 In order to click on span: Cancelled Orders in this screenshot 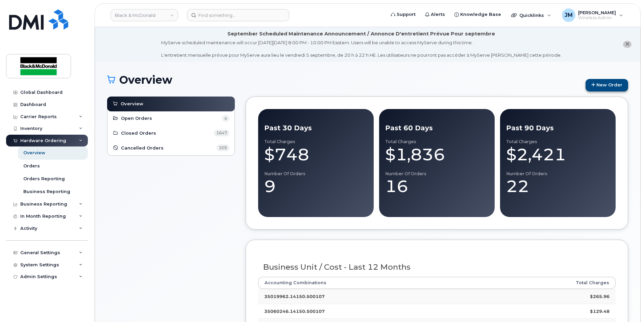, I will do `click(143, 148)`.